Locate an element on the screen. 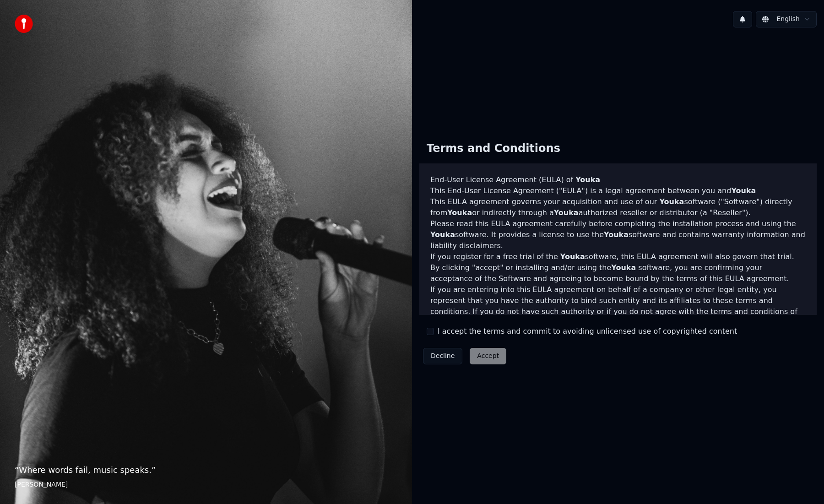 This screenshot has height=504, width=824. p: If you register for a free trial of the software, this EULA agreement will also govern that trial... is located at coordinates (618, 268).